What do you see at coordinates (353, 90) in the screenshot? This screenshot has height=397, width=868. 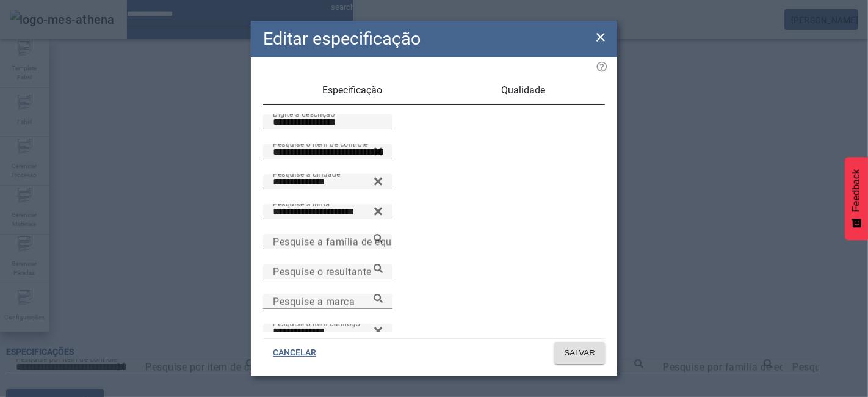 I see `span: Especificação` at bounding box center [353, 90].